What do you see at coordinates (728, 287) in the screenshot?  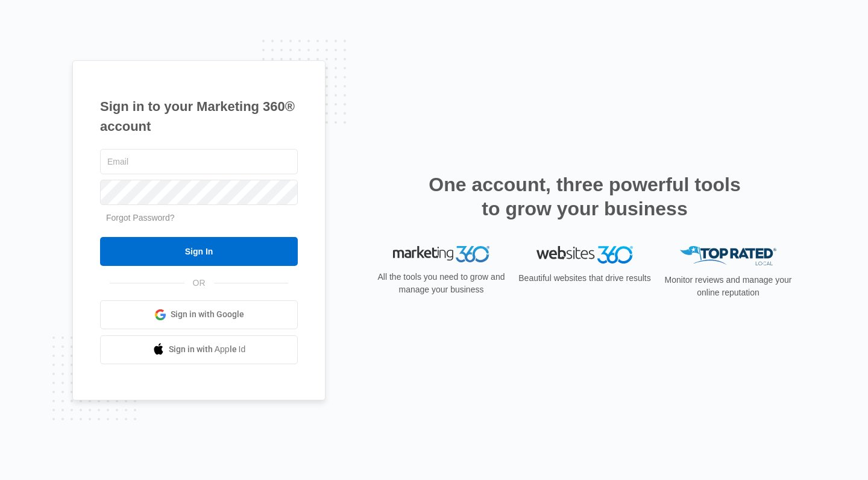 I see `p: Monitor reviews and manage your online reputation` at bounding box center [728, 287].